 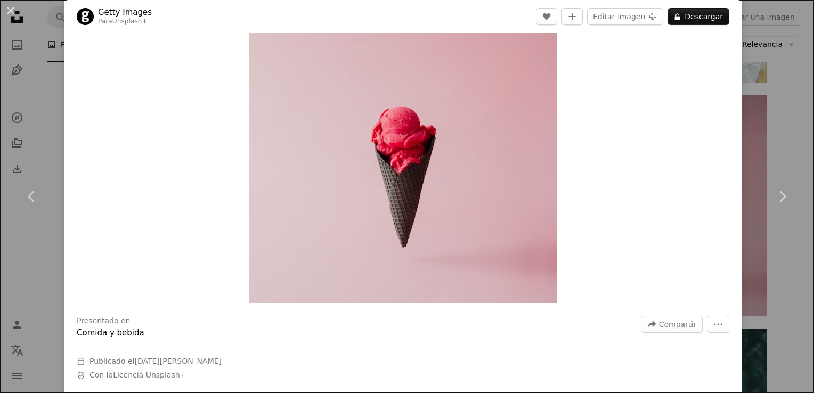 I want to click on time: 23 de agosto de 2022, 23:00:54 CEST, so click(x=178, y=361).